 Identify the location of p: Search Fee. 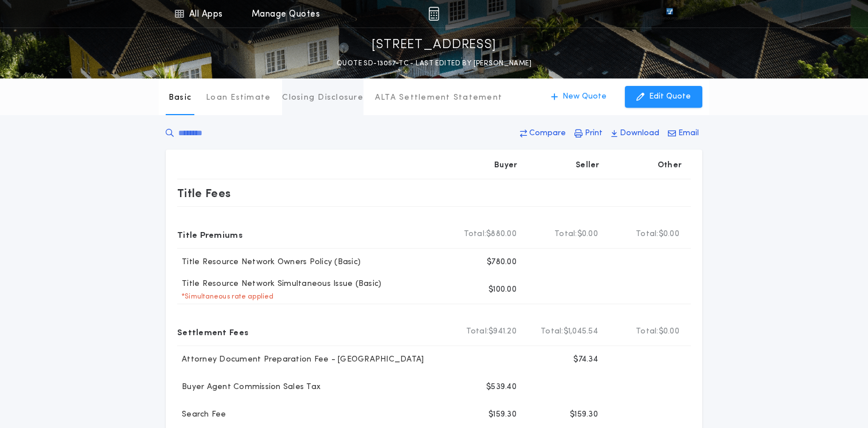
(202, 415).